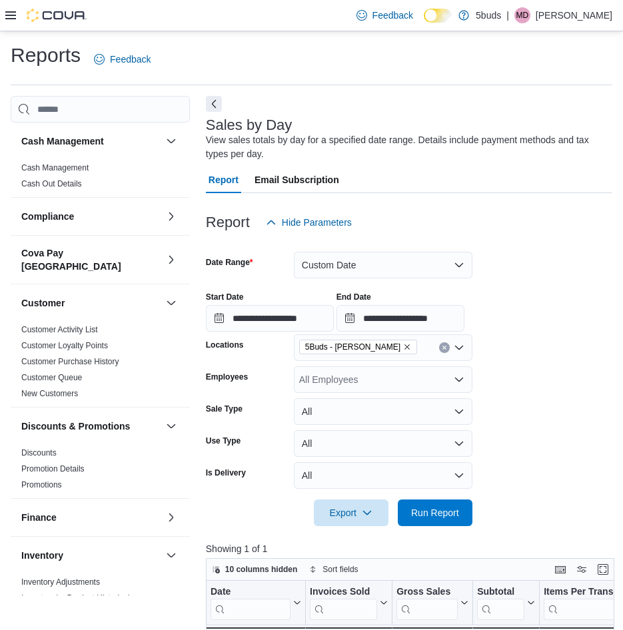 The image size is (623, 630). Describe the element at coordinates (53, 469) in the screenshot. I see `a: Promotion Details` at that location.